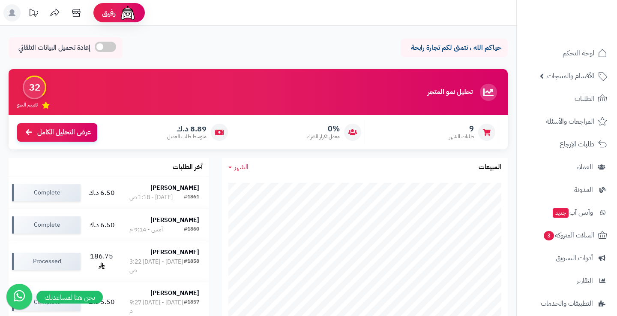  Describe the element at coordinates (192, 307) in the screenshot. I see `div: #1857` at that location.